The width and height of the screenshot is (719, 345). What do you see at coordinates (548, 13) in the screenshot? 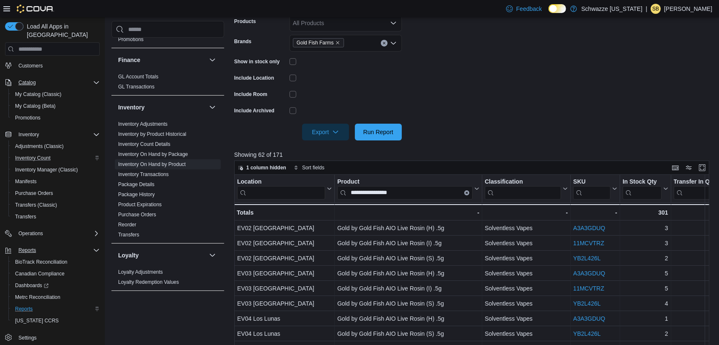
I see `span: Dark Mode` at bounding box center [548, 13].